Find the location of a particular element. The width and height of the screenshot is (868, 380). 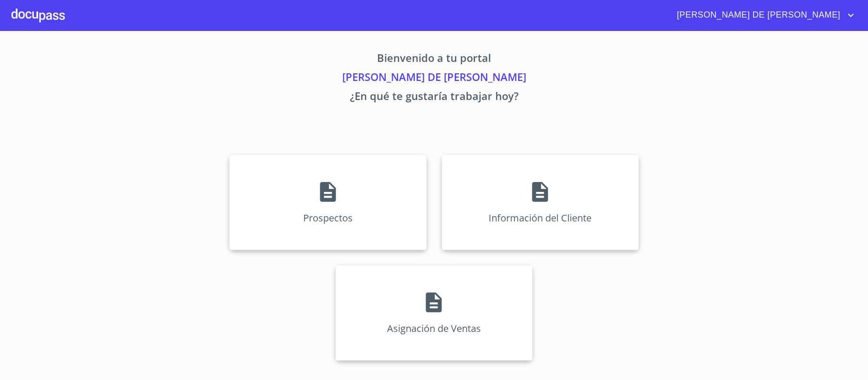

p: Asignación de Ventas is located at coordinates (434, 328).